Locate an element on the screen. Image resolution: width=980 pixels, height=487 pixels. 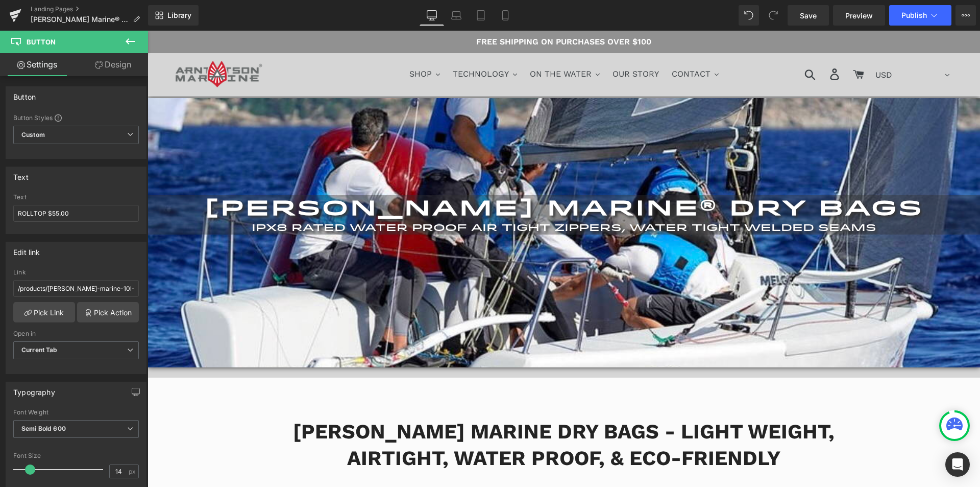
span: Button is located at coordinates (41, 42).